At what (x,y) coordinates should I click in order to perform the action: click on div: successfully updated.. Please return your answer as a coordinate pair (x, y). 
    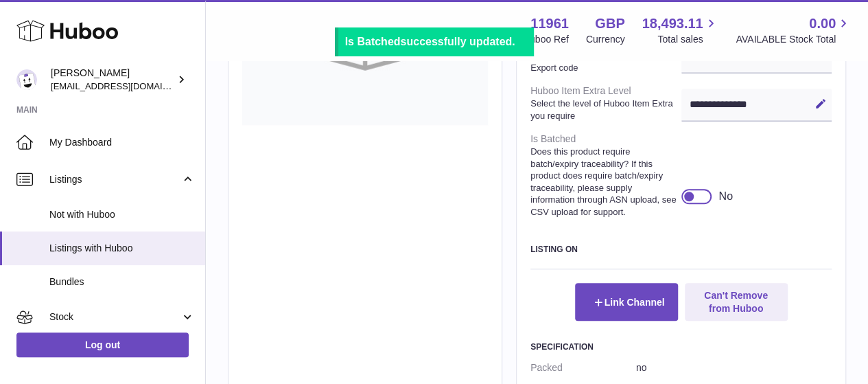
    Looking at the image, I should click on (435, 42).